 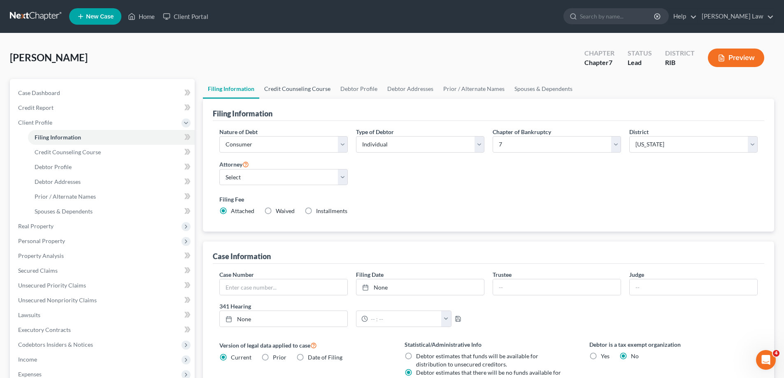 What do you see at coordinates (617, 16) in the screenshot?
I see `input: Search by name...` at bounding box center [617, 16].